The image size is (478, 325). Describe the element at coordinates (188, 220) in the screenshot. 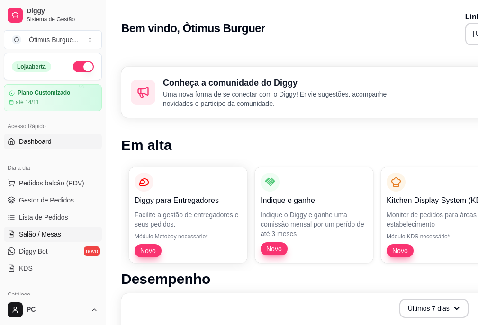

I see `p: Facilite a gestão de entregadores e seus pedidos.` at that location.